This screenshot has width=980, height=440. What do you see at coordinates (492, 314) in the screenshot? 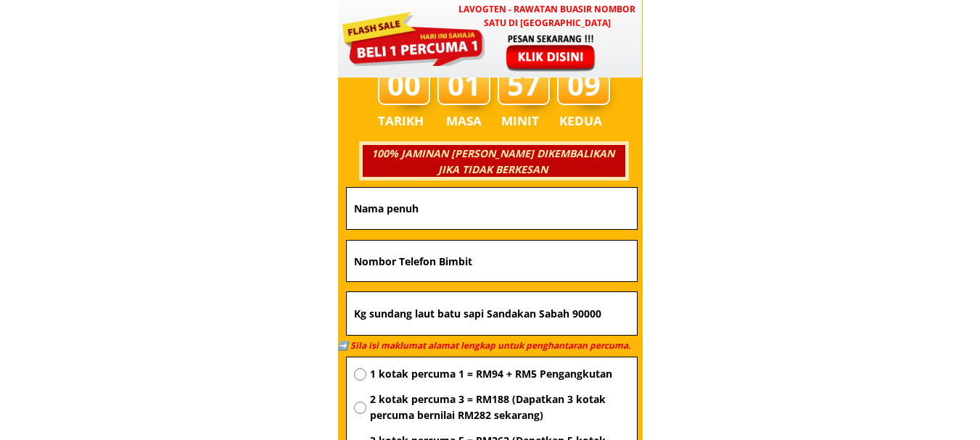
I see `input: Alamat (Wilayah, Bandar, Wad/Komune,...)` at bounding box center [492, 314].